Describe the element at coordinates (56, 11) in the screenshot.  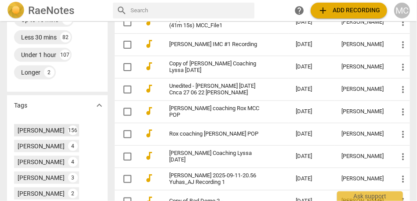
I see `a: LogoRaeNotes` at that location.